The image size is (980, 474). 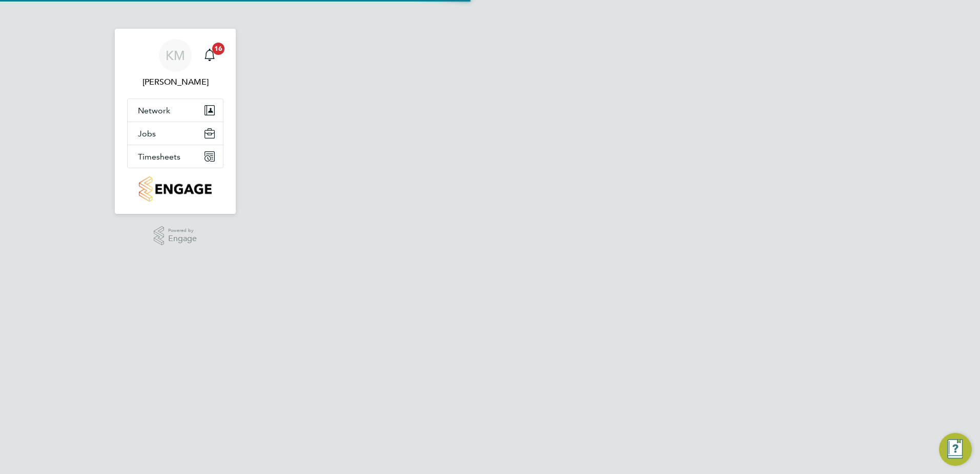 What do you see at coordinates (175, 156) in the screenshot?
I see `button: Timesheets` at bounding box center [175, 156].